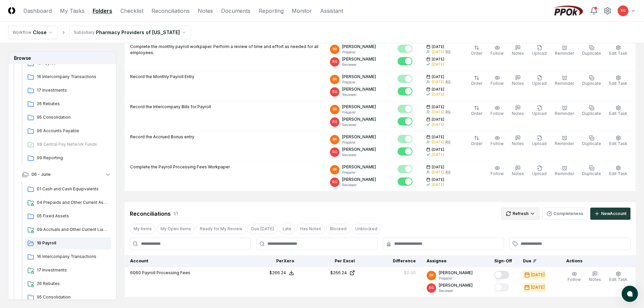 The image size is (644, 308). What do you see at coordinates (84, 32) in the screenshot?
I see `div: Subsidiary` at bounding box center [84, 32].